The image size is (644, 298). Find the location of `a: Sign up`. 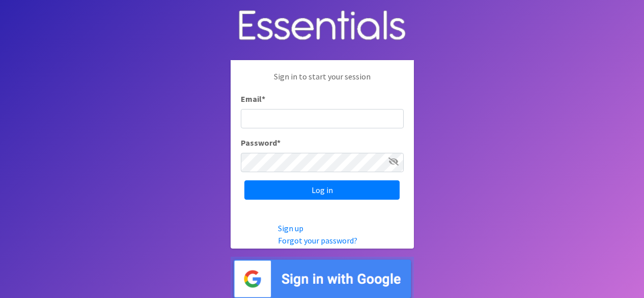

a: Sign up is located at coordinates (291, 228).